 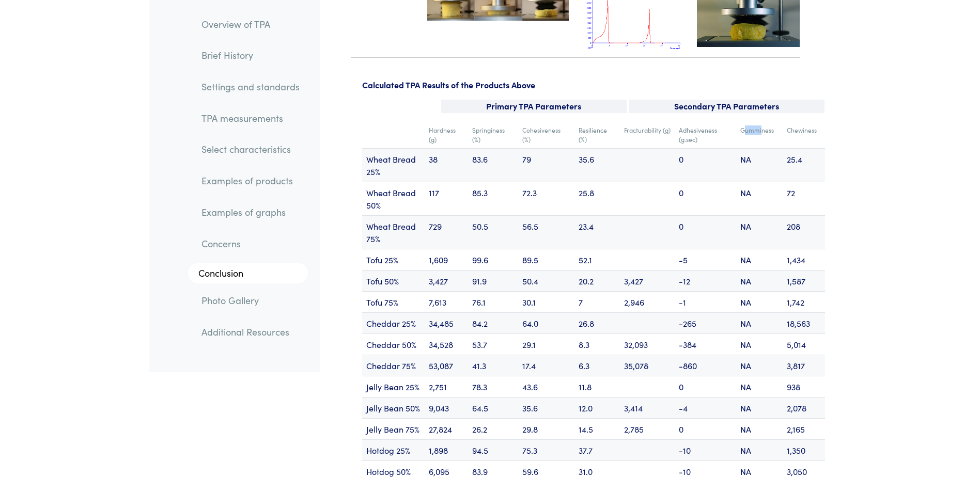 What do you see at coordinates (726, 106) in the screenshot?
I see `p: Secondary TPA Parameters` at bounding box center [726, 106].